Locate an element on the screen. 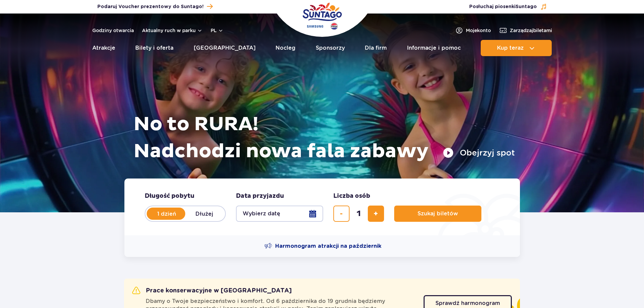 This screenshot has width=644, height=308. button: Wybierz datę is located at coordinates (280, 214).